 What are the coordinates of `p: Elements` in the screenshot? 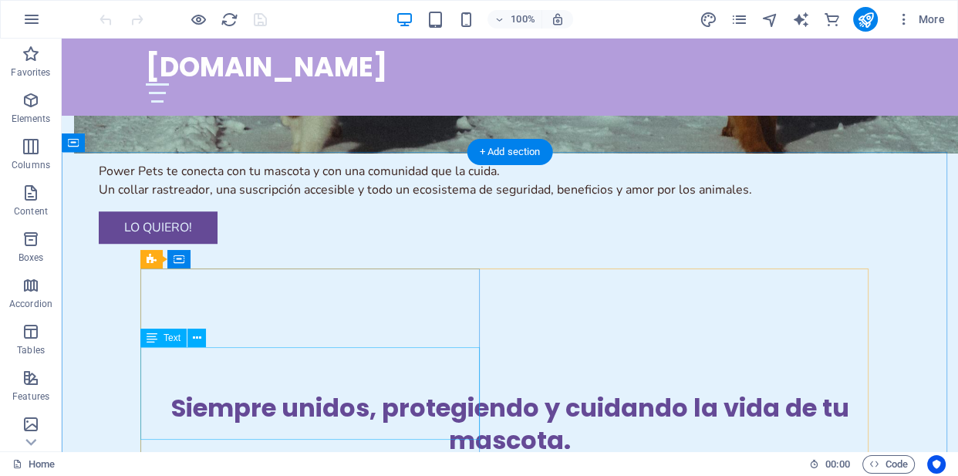 It's located at (31, 119).